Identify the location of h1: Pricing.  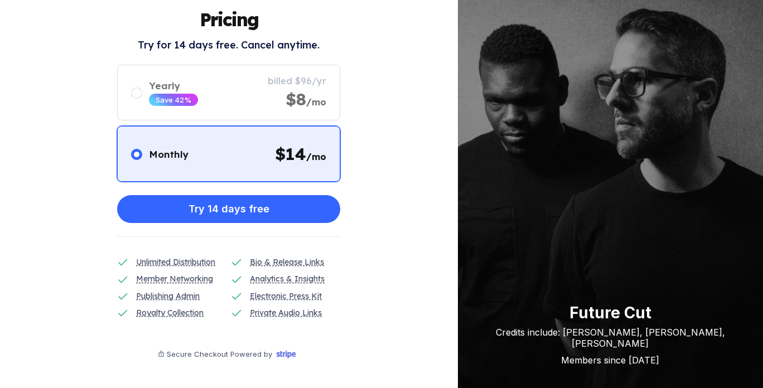
(229, 20).